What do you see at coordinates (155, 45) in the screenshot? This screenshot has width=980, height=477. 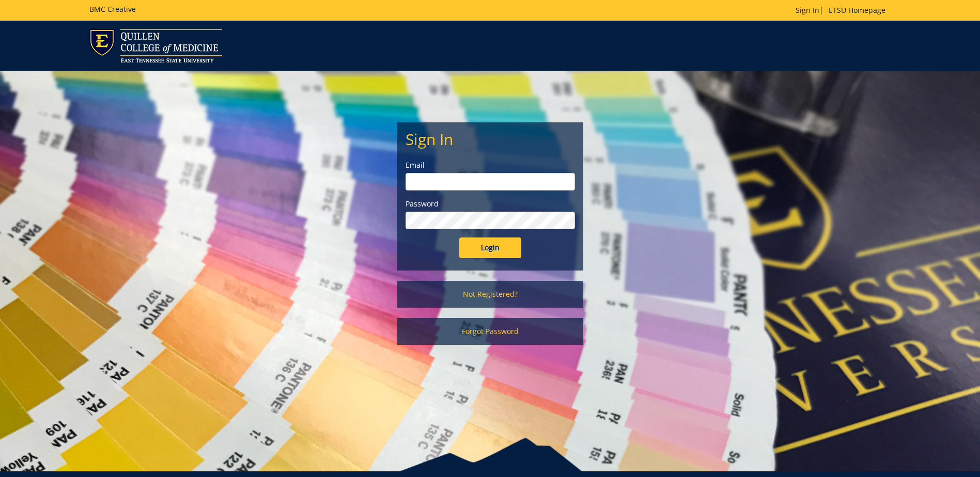 I see `img: ETSU logo` at bounding box center [155, 45].